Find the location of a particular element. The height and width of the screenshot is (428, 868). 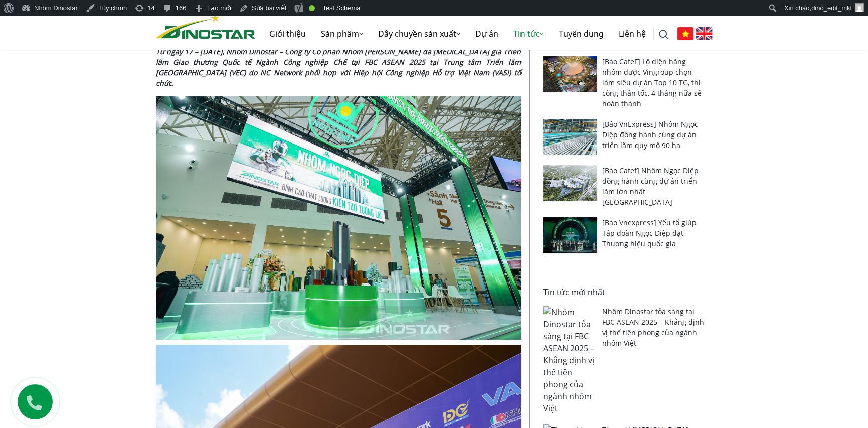

a: Tuyển dụng is located at coordinates (581, 34).